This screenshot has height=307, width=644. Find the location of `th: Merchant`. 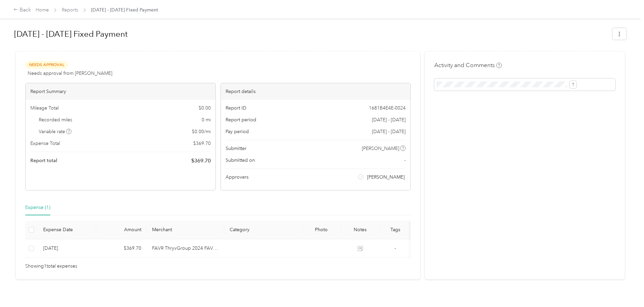

th: Merchant is located at coordinates (185, 230).